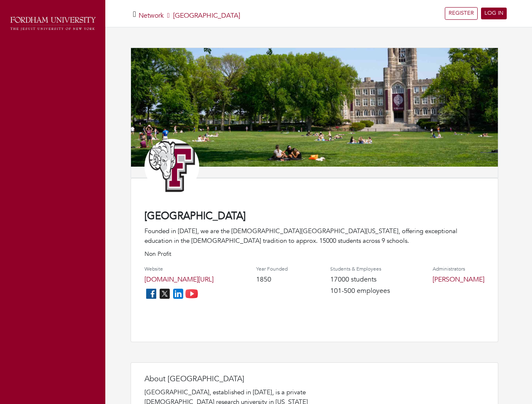 The width and height of the screenshot is (532, 404). I want to click on a: LOG IN, so click(494, 13).